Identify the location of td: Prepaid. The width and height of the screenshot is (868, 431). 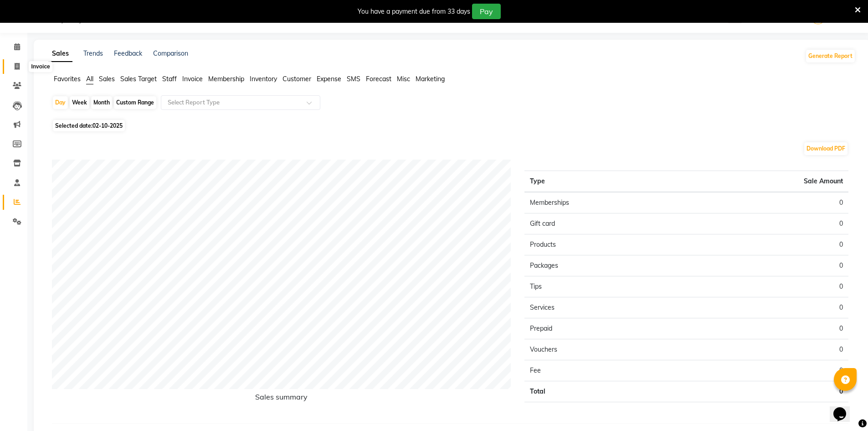
(605, 328).